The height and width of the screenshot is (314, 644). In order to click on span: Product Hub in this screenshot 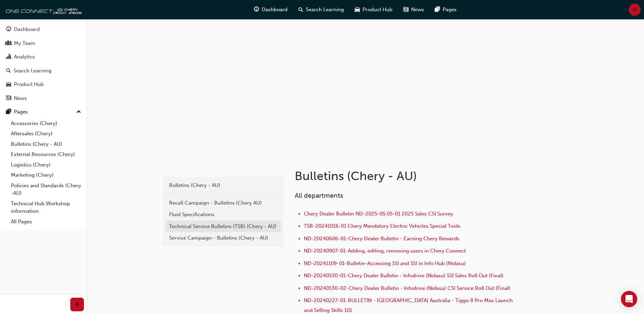, I will do `click(377, 10)`.